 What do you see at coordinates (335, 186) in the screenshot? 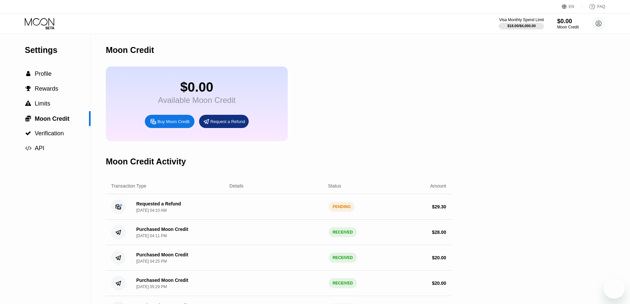
I see `div: Status` at bounding box center [335, 186].